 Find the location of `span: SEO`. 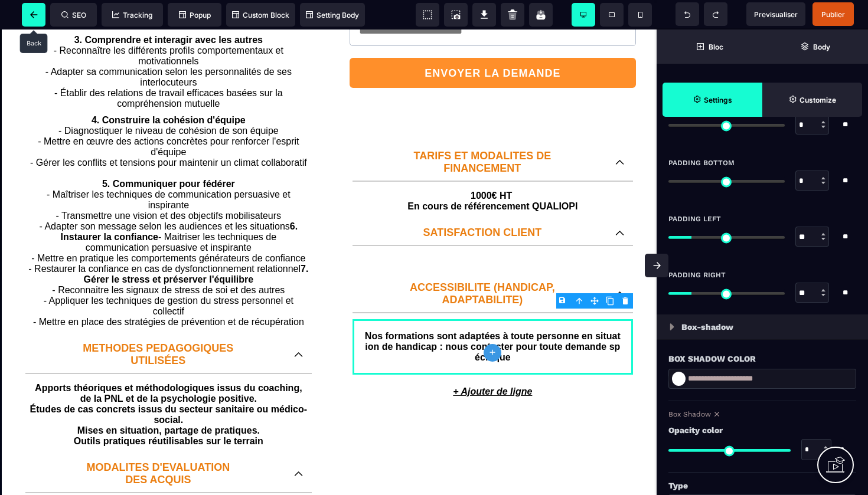

span: SEO is located at coordinates (74, 15).